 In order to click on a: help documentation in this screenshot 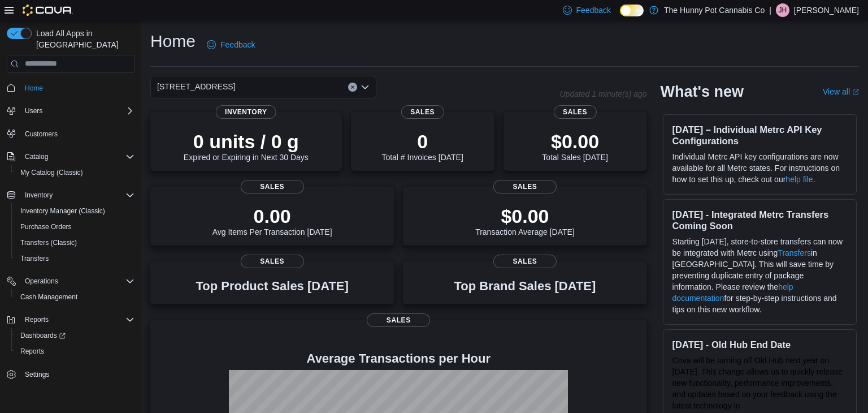, I will do `click(733, 293)`.